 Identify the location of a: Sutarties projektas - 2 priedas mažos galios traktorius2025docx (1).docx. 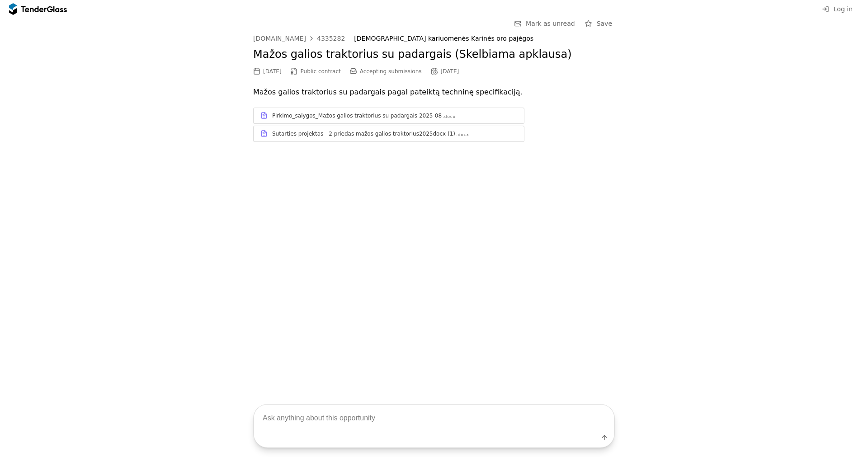
(389, 134).